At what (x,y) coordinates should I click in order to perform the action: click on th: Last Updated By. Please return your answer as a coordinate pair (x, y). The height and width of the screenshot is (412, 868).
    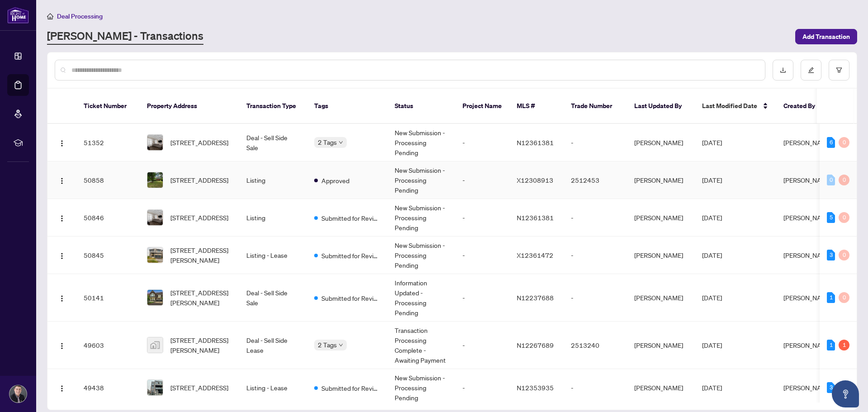
    Looking at the image, I should click on (661, 106).